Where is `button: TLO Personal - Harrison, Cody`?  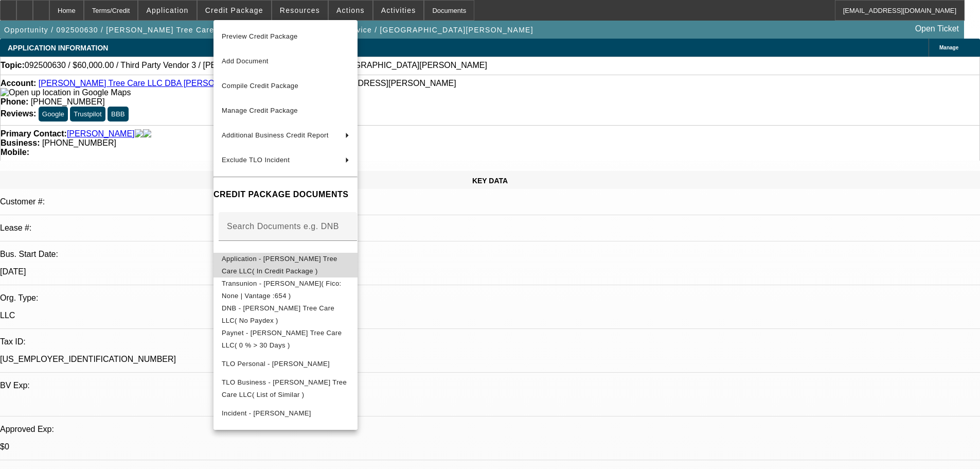
button: TLO Personal - Harrison, Cody is located at coordinates (286, 364).